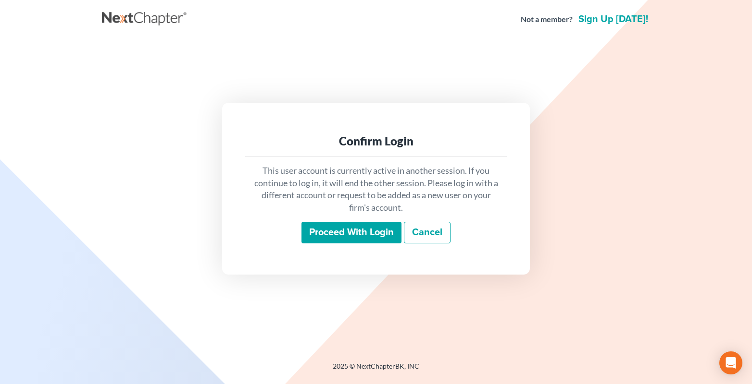 The width and height of the screenshot is (752, 384). Describe the element at coordinates (427, 233) in the screenshot. I see `a: Cancel` at that location.